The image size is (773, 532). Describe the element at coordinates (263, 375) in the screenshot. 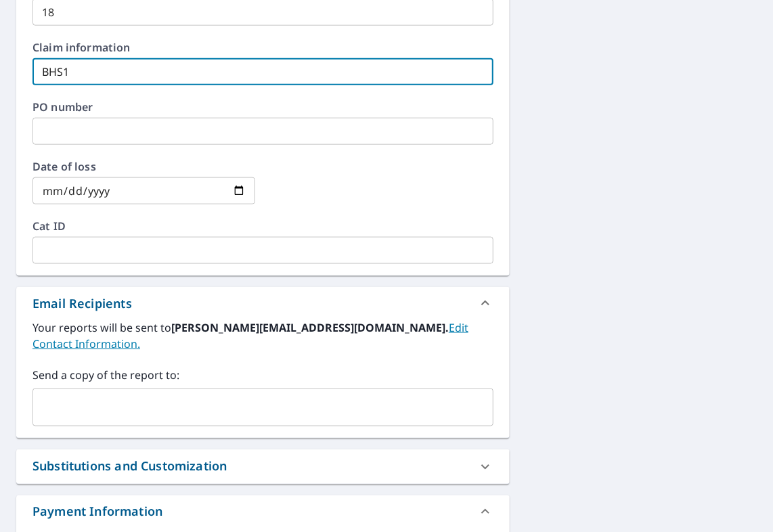

I see `label: Send a copy of the report to:` at that location.